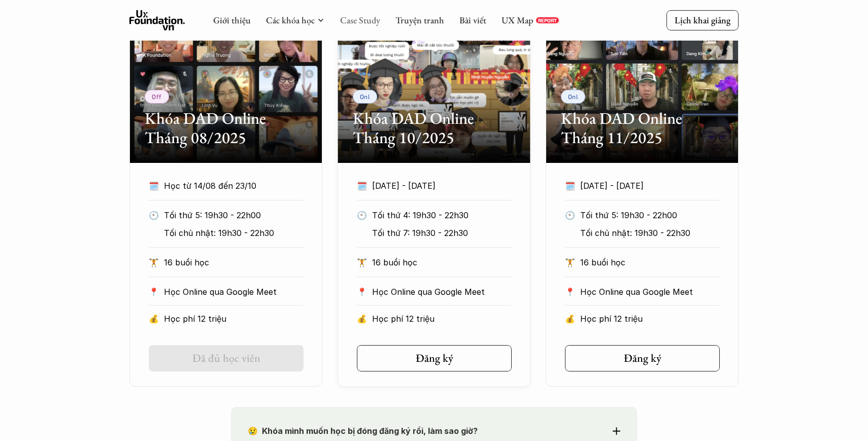 Image resolution: width=868 pixels, height=441 pixels. I want to click on a: Bài viết, so click(473, 20).